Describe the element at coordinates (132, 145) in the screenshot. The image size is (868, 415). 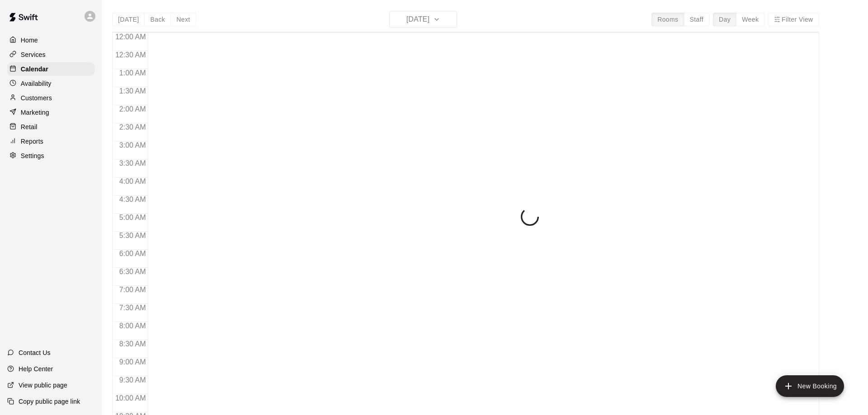
I see `span: 3:00 AM` at that location.